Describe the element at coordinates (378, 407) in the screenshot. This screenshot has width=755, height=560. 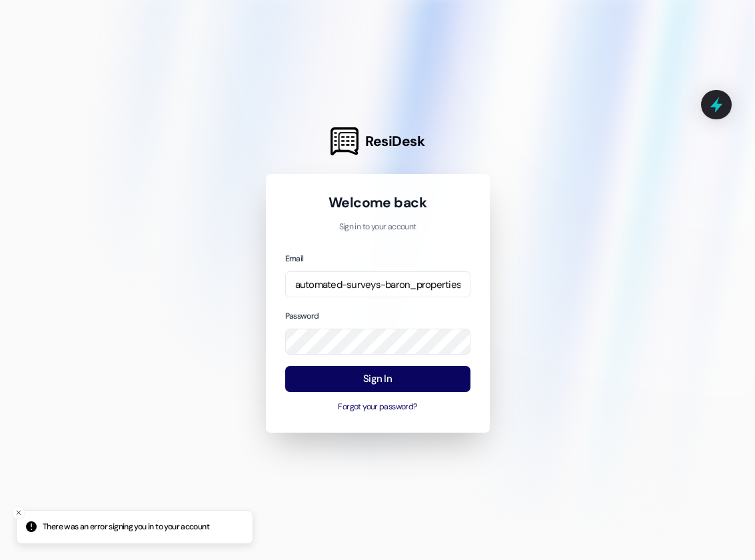
I see `button: Forgot your password?` at that location.